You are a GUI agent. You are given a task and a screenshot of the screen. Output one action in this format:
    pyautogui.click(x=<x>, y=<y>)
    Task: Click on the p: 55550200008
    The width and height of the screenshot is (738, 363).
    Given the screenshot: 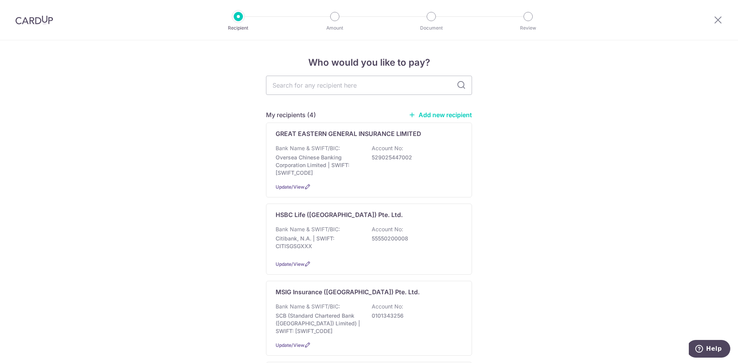 What is the action you would take?
    pyautogui.click(x=414, y=239)
    